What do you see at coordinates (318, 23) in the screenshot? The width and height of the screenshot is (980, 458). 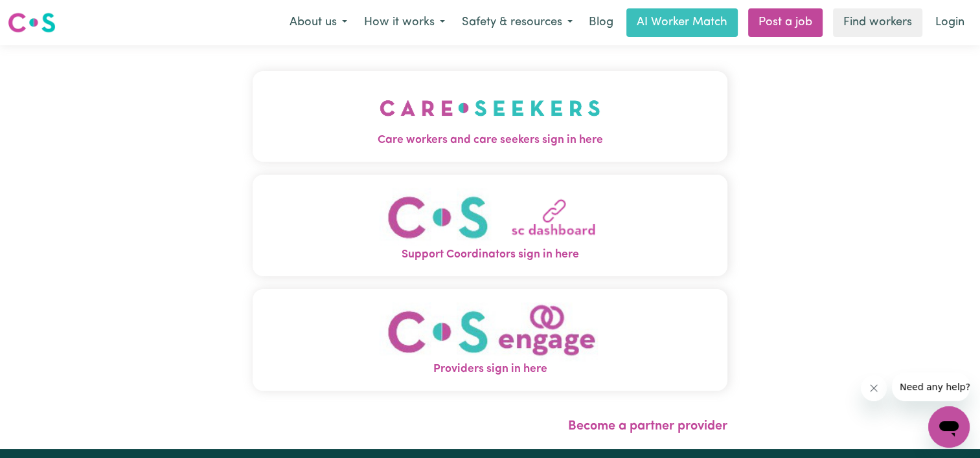 I see `button: About us` at bounding box center [318, 23].